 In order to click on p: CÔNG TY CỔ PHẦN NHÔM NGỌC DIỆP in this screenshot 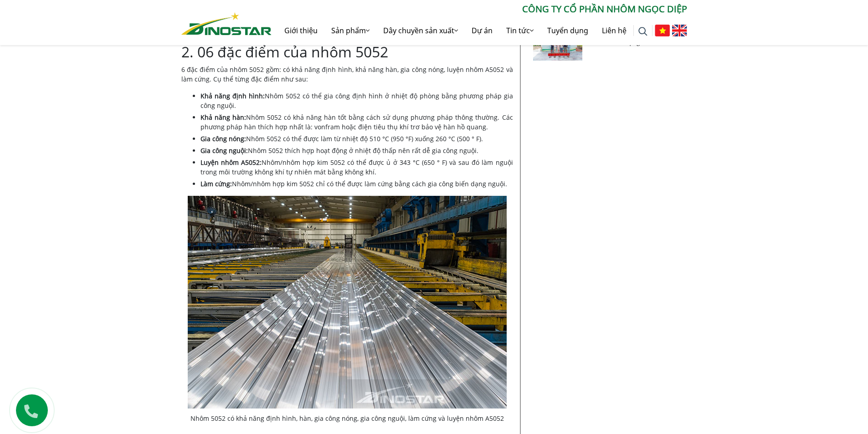, I will do `click(479, 9)`.